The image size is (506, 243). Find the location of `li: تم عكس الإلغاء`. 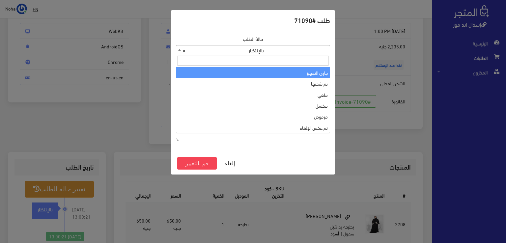

li: تم عكس الإلغاء is located at coordinates (253, 128).